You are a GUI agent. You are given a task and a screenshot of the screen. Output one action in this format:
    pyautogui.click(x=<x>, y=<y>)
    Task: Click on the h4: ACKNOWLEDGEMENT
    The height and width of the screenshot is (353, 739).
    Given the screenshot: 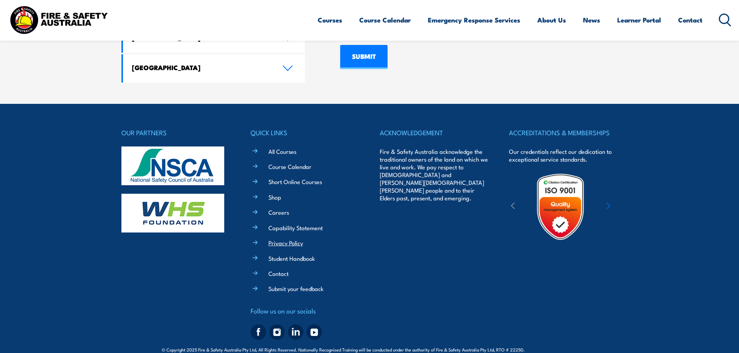 What is the action you would take?
    pyautogui.click(x=434, y=133)
    